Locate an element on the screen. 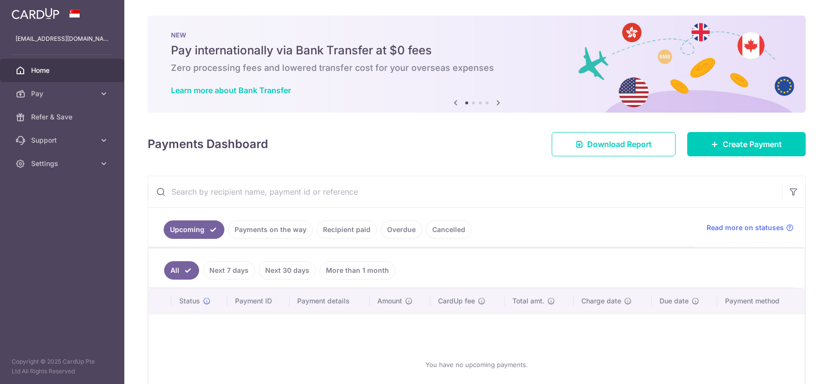 This screenshot has width=829, height=384. a: Next 7 days is located at coordinates (229, 270).